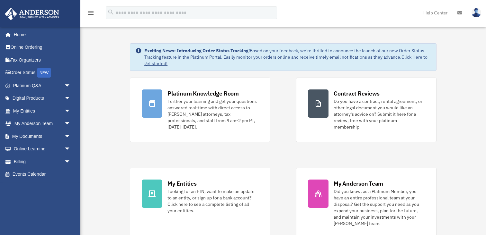 Image resolution: width=486 pixels, height=235 pixels. What do you see at coordinates (41, 35) in the screenshot?
I see `a: Home` at bounding box center [41, 35].